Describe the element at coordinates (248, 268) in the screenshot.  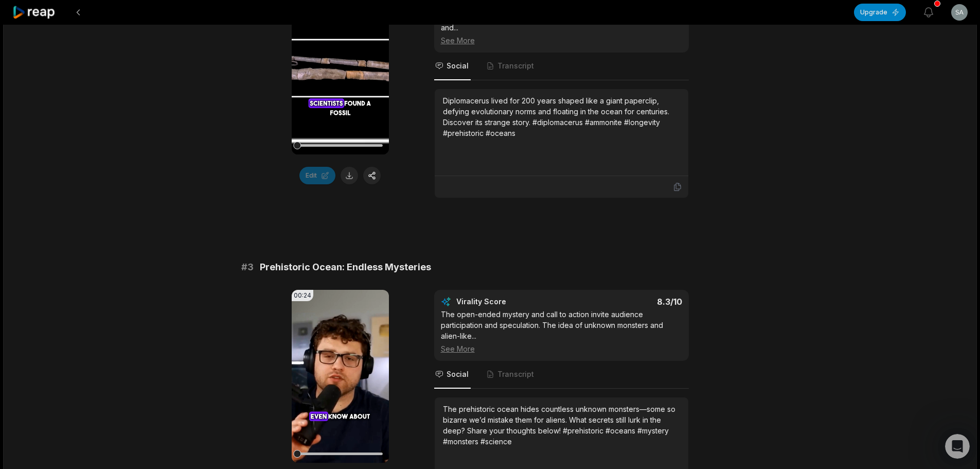
I see `span: # 3` at that location.